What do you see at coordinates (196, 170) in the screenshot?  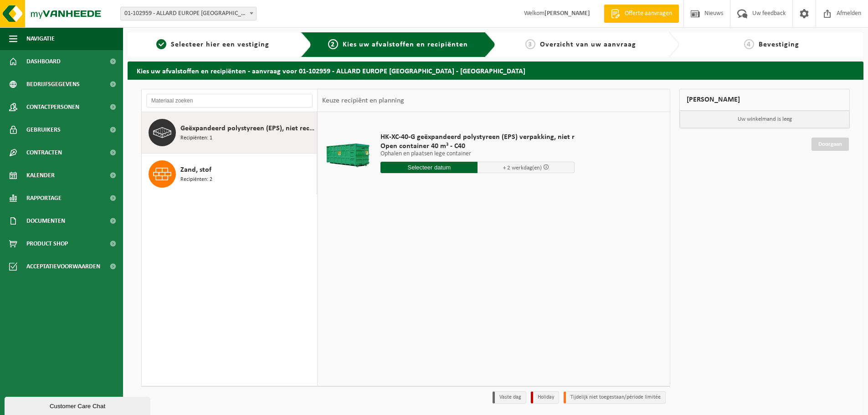 I see `span: Zand, stof` at bounding box center [196, 170].